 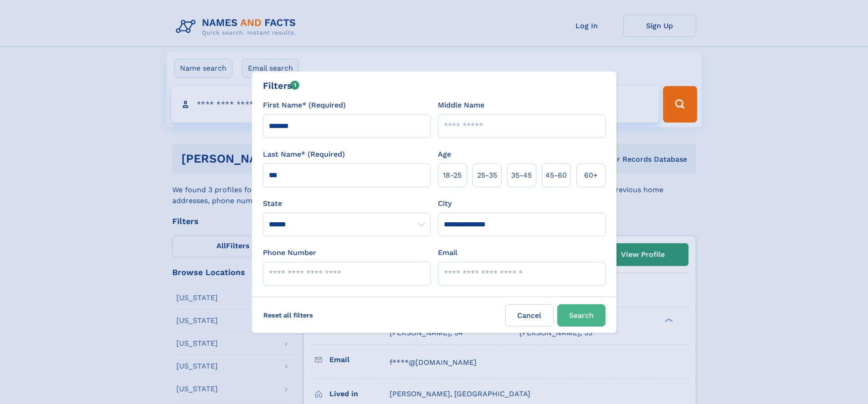 I want to click on label: City, so click(x=445, y=203).